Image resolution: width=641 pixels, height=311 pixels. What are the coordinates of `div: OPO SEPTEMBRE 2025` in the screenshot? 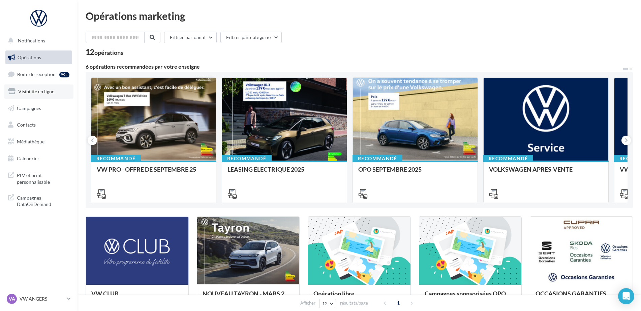 It's located at (415, 173).